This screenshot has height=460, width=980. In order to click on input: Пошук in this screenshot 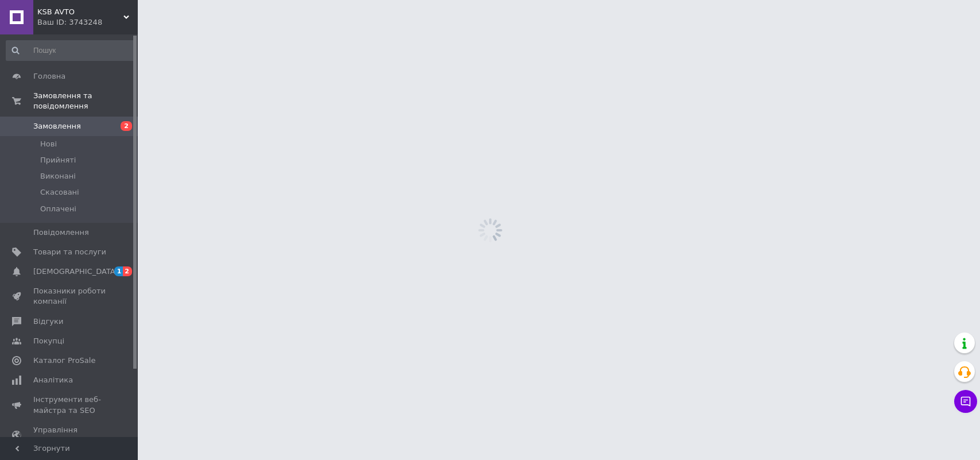, I will do `click(70, 50)`.